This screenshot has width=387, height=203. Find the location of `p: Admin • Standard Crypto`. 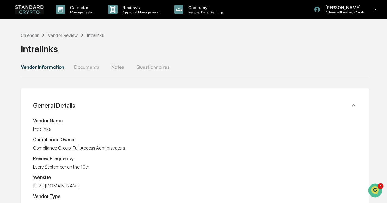

p: Admin • Standard Crypto is located at coordinates (343, 12).